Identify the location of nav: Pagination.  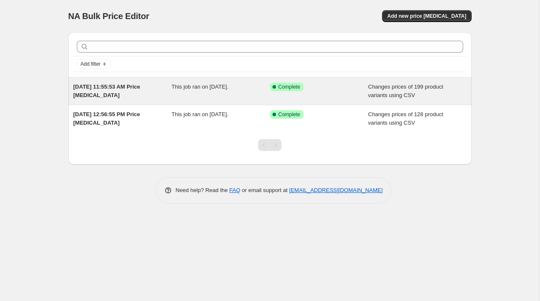
(269, 145).